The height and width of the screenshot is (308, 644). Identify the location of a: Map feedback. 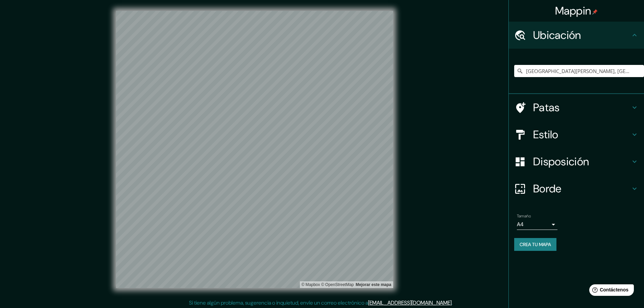
(373, 285).